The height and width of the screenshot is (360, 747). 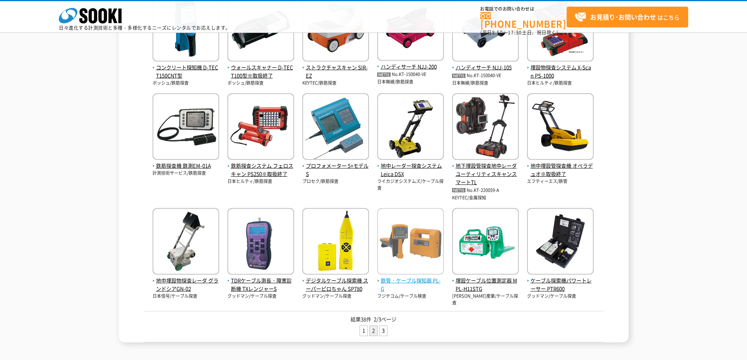 I want to click on p: プロセク/鉄筋探査, so click(x=336, y=182).